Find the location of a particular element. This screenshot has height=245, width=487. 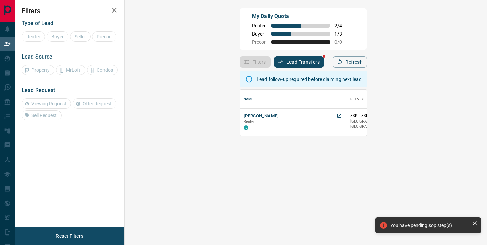

span: 1 / 3 is located at coordinates (342, 34).